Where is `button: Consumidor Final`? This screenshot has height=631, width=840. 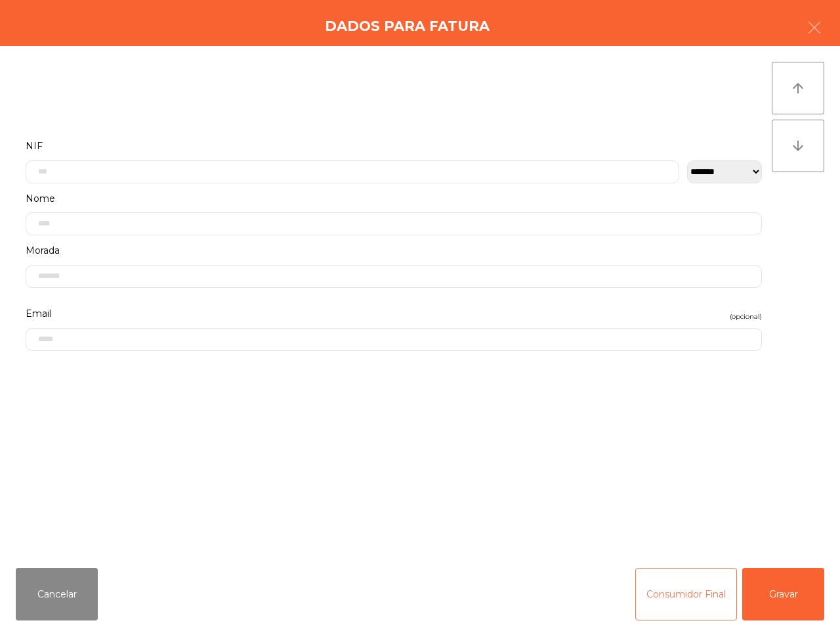 button: Consumidor Final is located at coordinates (686, 594).